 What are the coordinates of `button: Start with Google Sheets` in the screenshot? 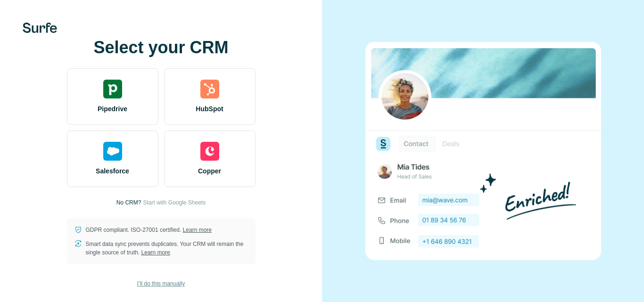 It's located at (174, 202).